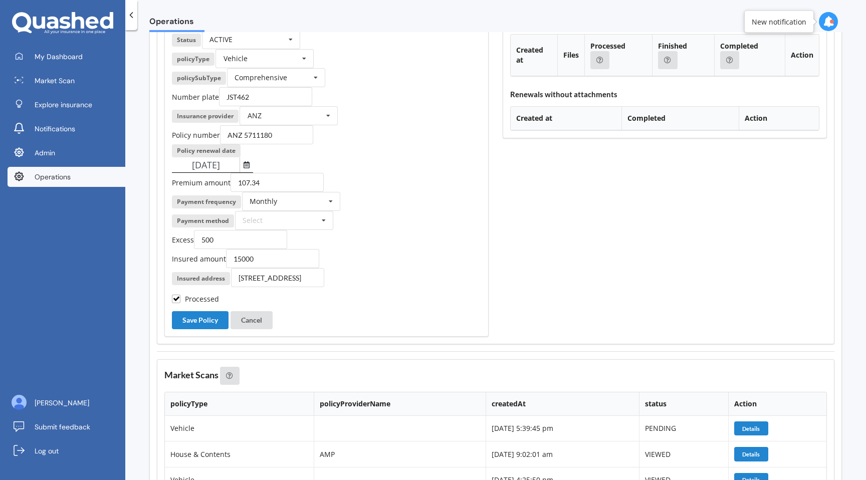 The height and width of the screenshot is (480, 866). Describe the element at coordinates (183, 240) in the screenshot. I see `label: Excess` at that location.